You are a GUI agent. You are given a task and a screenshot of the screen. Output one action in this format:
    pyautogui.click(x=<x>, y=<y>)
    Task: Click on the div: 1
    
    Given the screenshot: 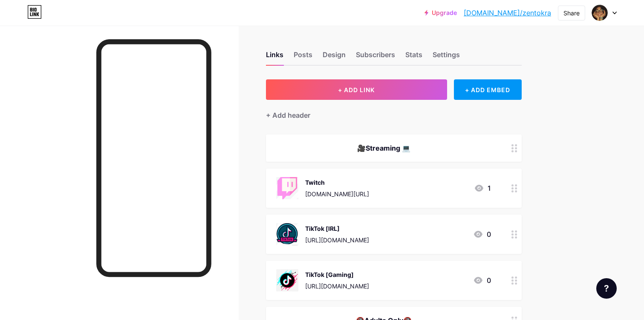 What is the action you would take?
    pyautogui.click(x=483, y=188)
    